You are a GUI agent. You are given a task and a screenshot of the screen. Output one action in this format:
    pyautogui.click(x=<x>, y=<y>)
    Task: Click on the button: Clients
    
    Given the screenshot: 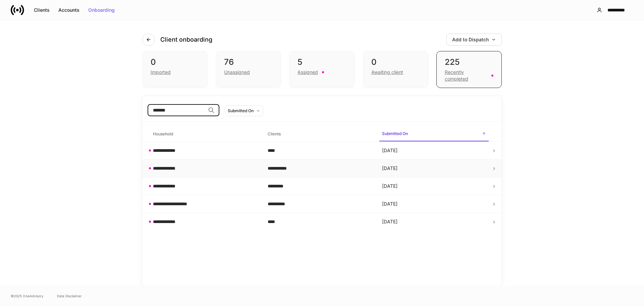 What is the action you would take?
    pyautogui.click(x=42, y=10)
    